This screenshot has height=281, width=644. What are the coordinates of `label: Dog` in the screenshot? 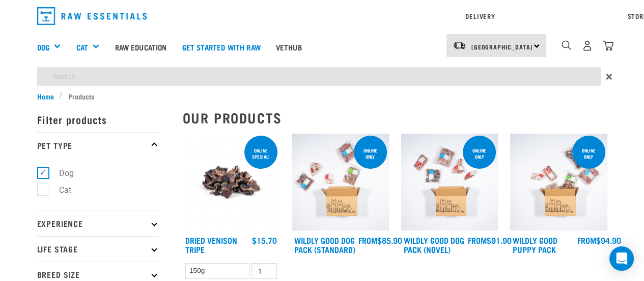 It's located at (60, 173).